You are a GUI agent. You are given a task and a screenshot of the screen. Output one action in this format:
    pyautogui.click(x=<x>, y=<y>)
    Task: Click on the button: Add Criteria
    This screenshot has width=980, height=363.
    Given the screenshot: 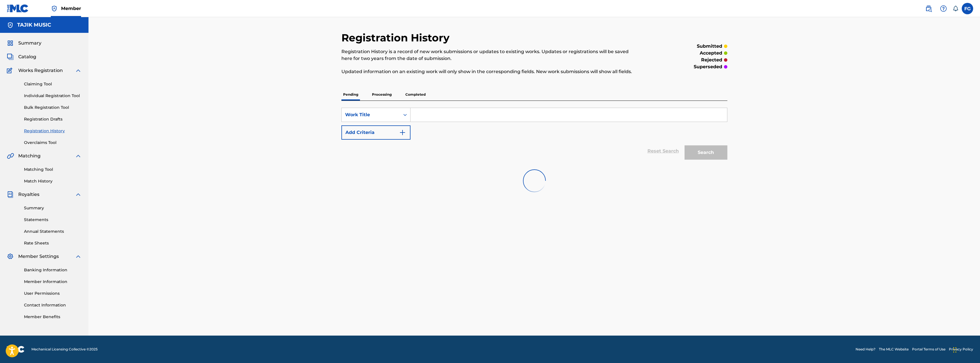 What is the action you would take?
    pyautogui.click(x=376, y=132)
    